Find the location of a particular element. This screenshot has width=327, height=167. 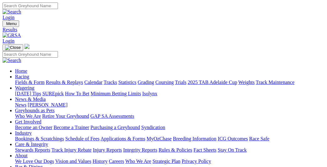

a: Tracks is located at coordinates (110, 82).